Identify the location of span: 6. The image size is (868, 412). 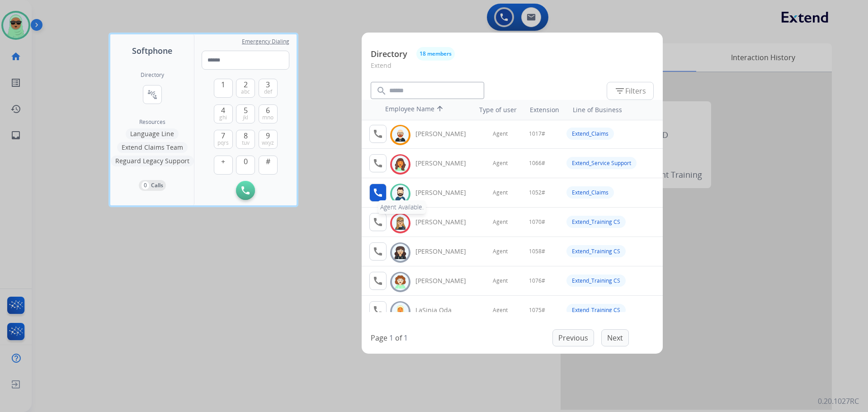
(268, 110).